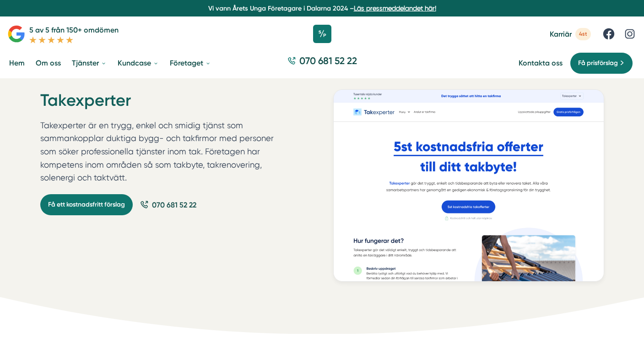 The image size is (644, 338). What do you see at coordinates (138, 63) in the screenshot?
I see `a: Kundcase` at bounding box center [138, 63].